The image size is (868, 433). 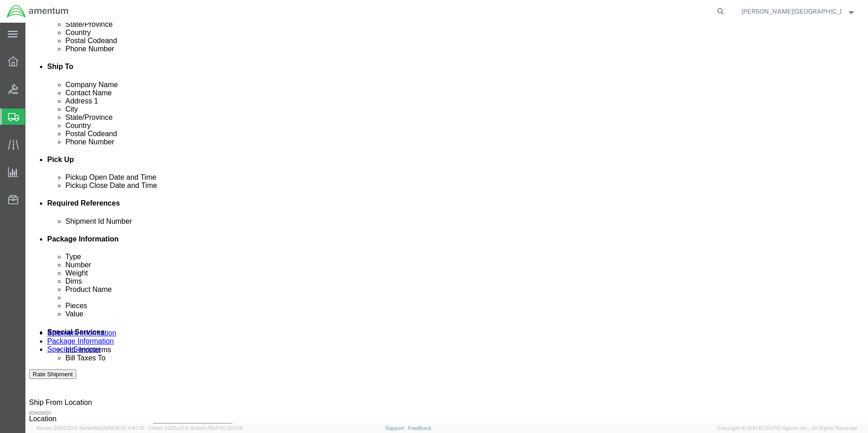 I want to click on a: Feedback, so click(x=420, y=428).